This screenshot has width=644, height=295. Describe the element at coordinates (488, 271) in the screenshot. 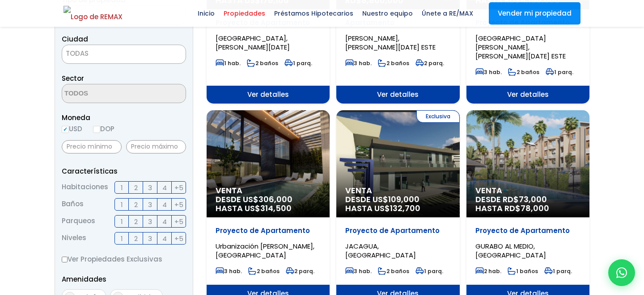

I see `span: 2 hab.` at that location.